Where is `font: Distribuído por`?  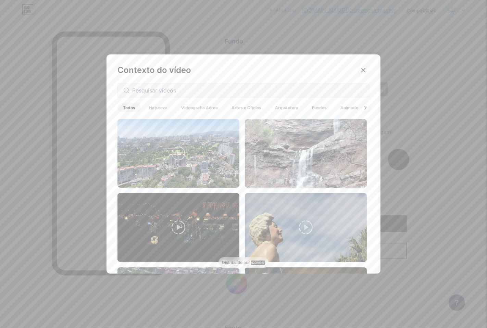 font: Distribuído por is located at coordinates (235, 262).